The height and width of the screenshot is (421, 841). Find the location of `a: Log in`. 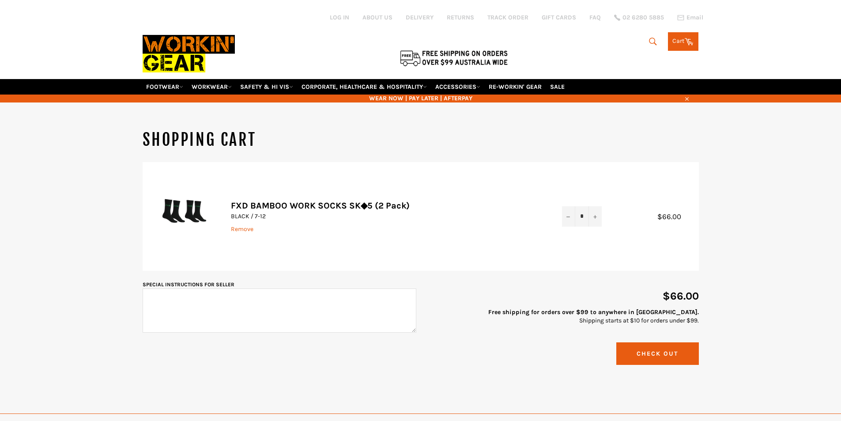

a: Log in is located at coordinates (339, 17).